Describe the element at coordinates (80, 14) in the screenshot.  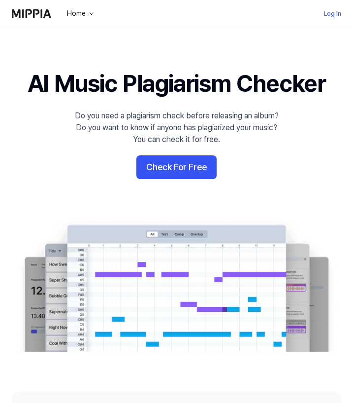
I see `button: Home` at that location.